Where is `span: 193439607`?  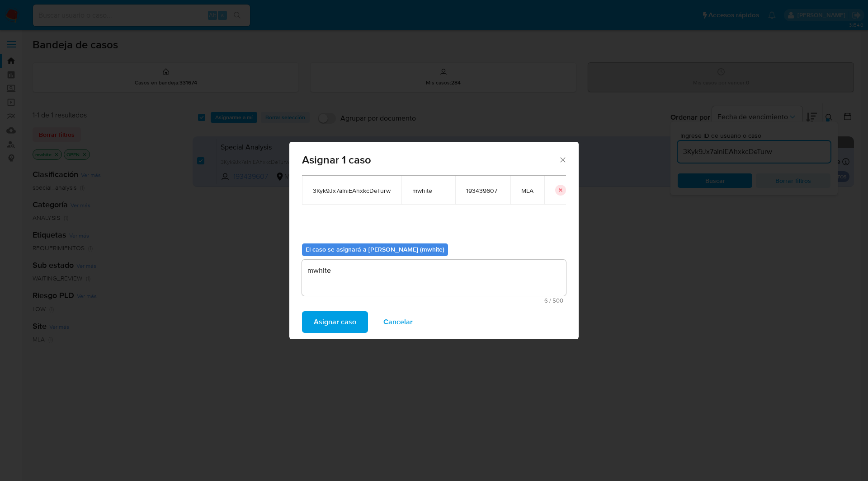
span: 193439607 is located at coordinates (483, 190).